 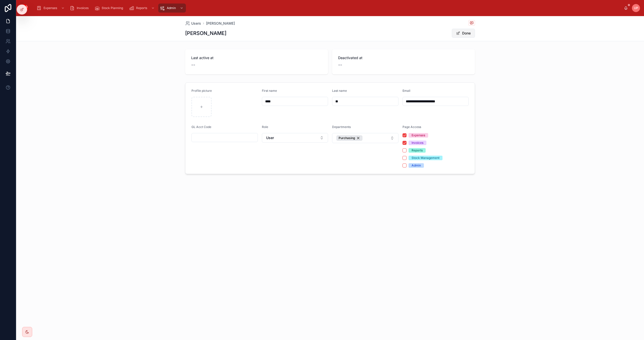 What do you see at coordinates (142, 8) in the screenshot?
I see `span: Reports` at bounding box center [142, 8].